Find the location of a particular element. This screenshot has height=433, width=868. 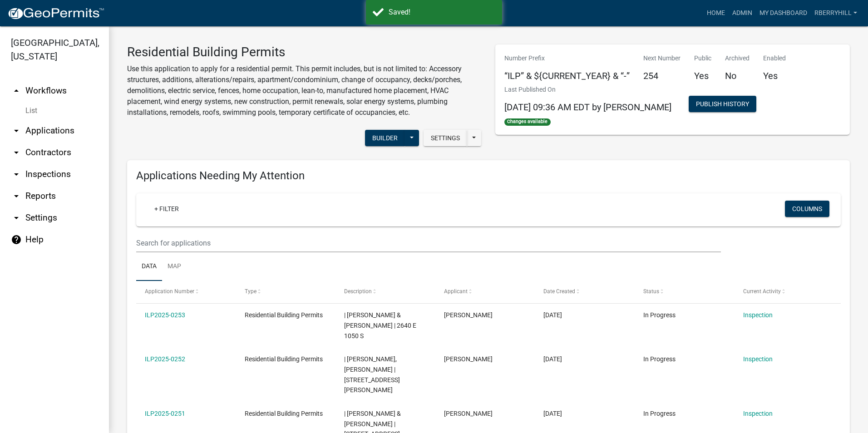

datatable-header-cell: Type is located at coordinates (286, 292).